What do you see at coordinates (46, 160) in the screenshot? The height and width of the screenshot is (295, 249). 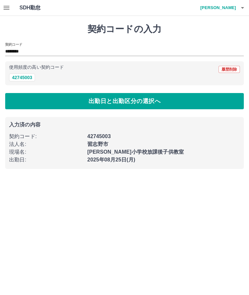 I see `p: 出勤日 :` at bounding box center [46, 160].